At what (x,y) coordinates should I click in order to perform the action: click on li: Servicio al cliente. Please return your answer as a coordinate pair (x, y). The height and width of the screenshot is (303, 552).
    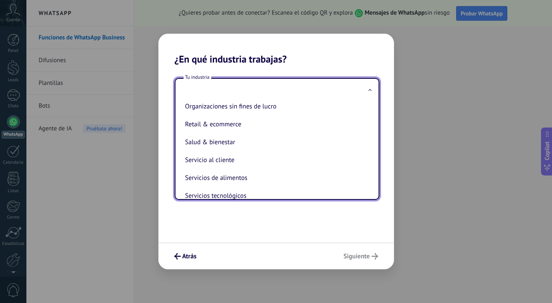
    Looking at the image, I should click on (276, 160).